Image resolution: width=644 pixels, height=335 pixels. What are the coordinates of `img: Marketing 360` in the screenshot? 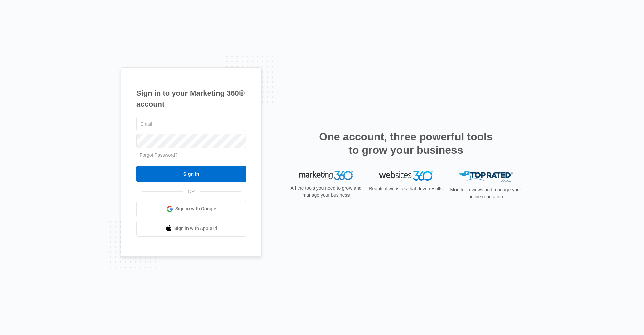 It's located at (326, 176).